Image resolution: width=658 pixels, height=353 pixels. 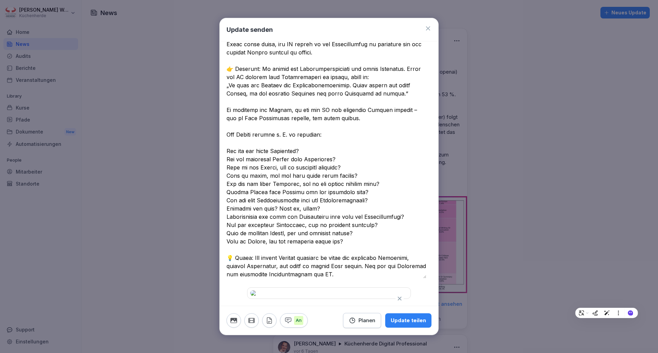 What do you see at coordinates (329, 293) in the screenshot?
I see `img: 9399a379-635f-4fe7-afb2-cb988d878b29` at bounding box center [329, 293].